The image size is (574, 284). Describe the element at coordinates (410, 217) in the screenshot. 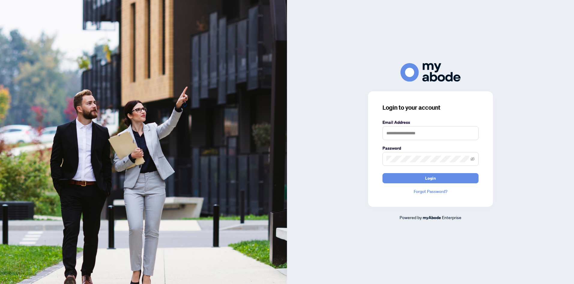

I see `span: Powered by` at that location.